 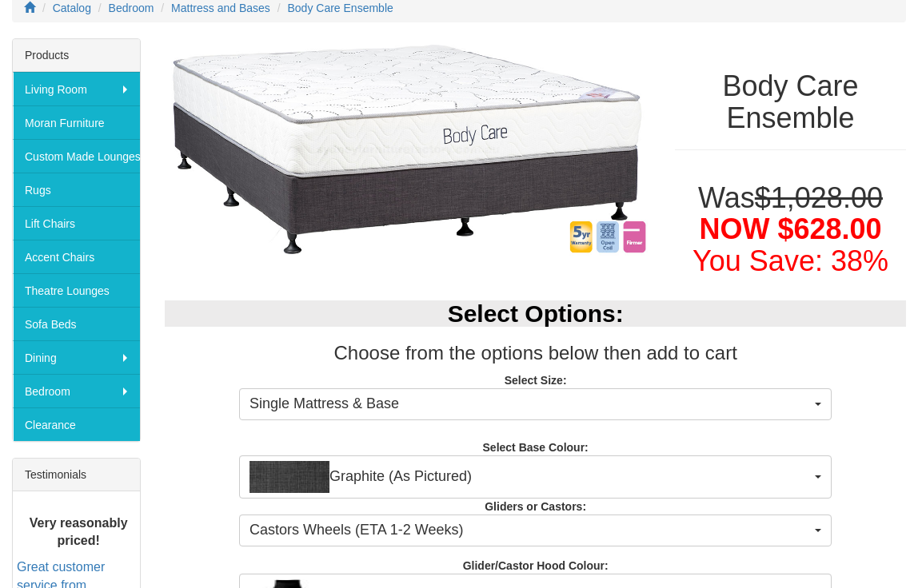 I want to click on span: NOW $628.00, so click(x=790, y=229).